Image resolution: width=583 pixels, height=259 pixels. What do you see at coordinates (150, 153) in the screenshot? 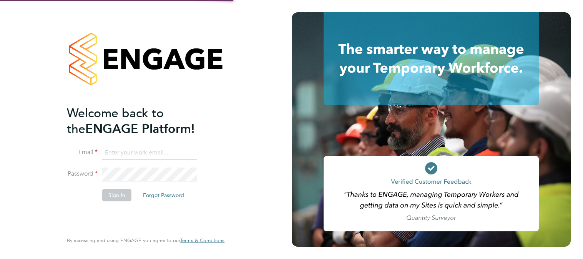
I see `input: Enter your work email...` at bounding box center [150, 153].